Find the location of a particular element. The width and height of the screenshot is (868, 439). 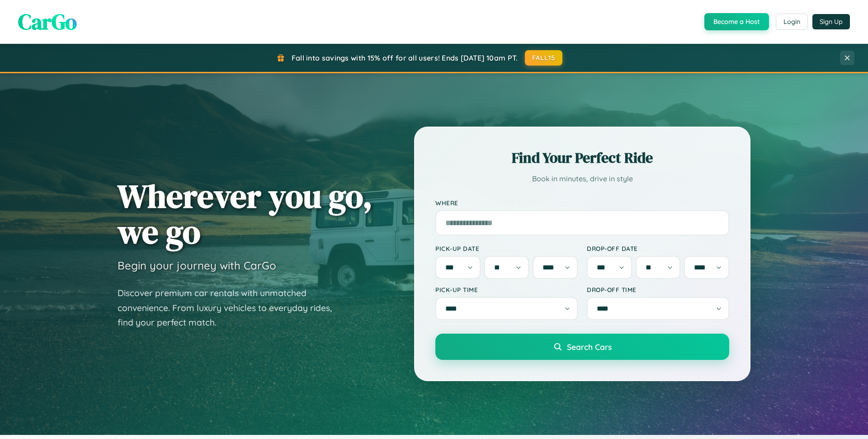

button: Login is located at coordinates (791, 22).